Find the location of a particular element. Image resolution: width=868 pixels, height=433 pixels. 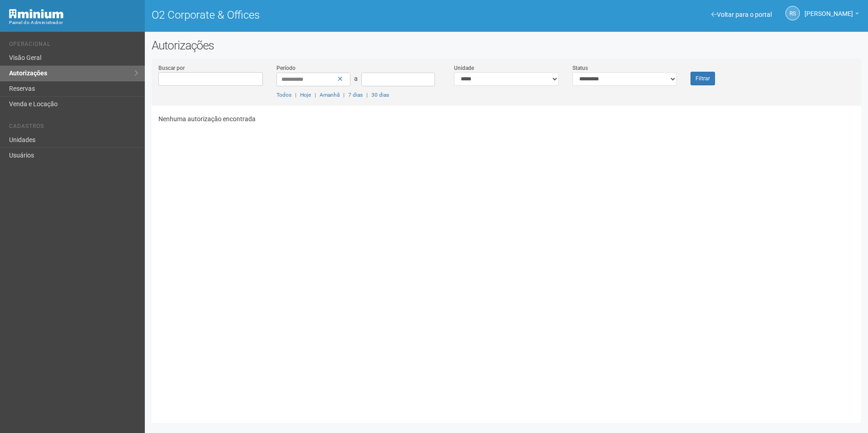

label: Buscar por is located at coordinates (172, 68).